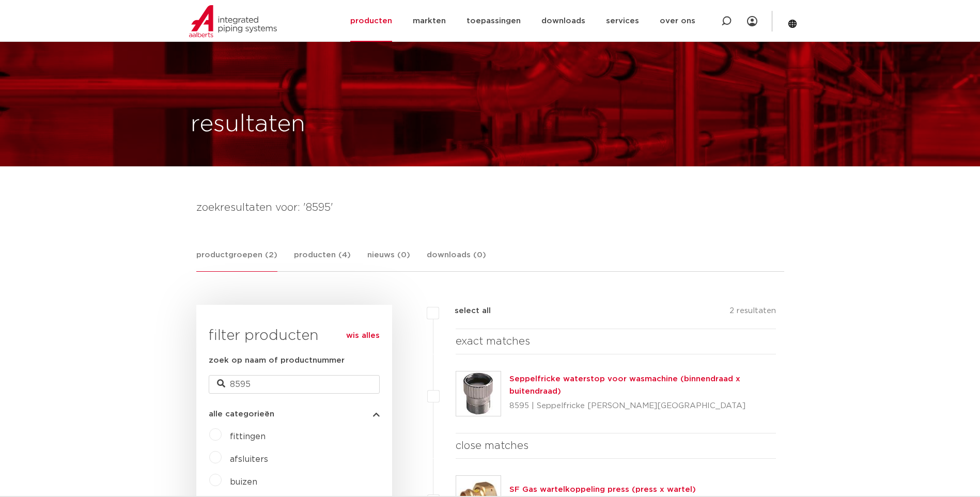  Describe the element at coordinates (248, 125) in the screenshot. I see `h1: resultaten` at that location.